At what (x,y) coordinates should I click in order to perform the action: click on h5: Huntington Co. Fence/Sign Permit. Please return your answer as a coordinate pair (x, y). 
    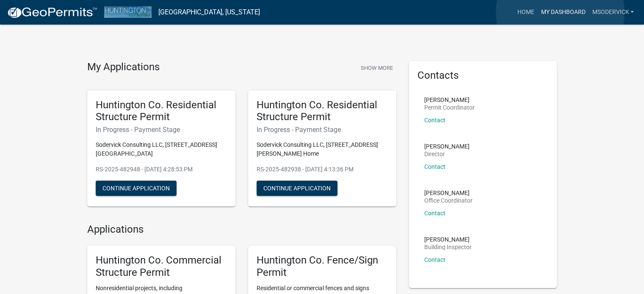
    Looking at the image, I should click on (322, 266).